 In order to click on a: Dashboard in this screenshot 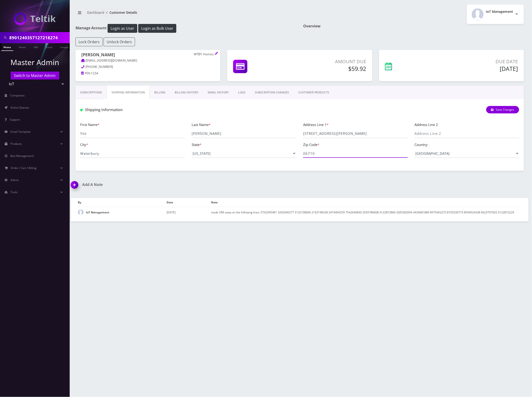, I will do `click(96, 13)`.